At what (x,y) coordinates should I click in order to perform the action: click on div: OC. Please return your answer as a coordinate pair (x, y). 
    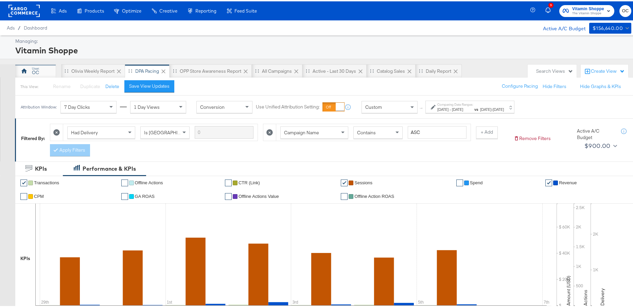
    Looking at the image, I should click on (35, 71).